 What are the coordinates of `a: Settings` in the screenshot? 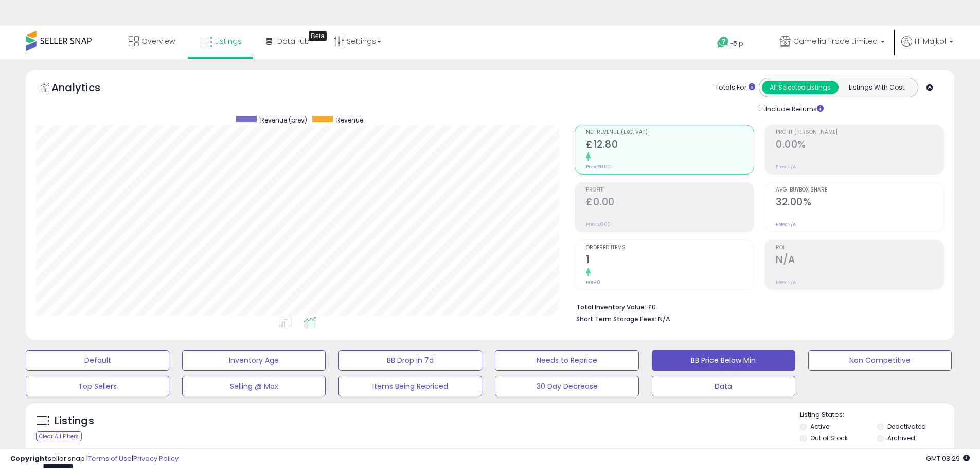 It's located at (358, 41).